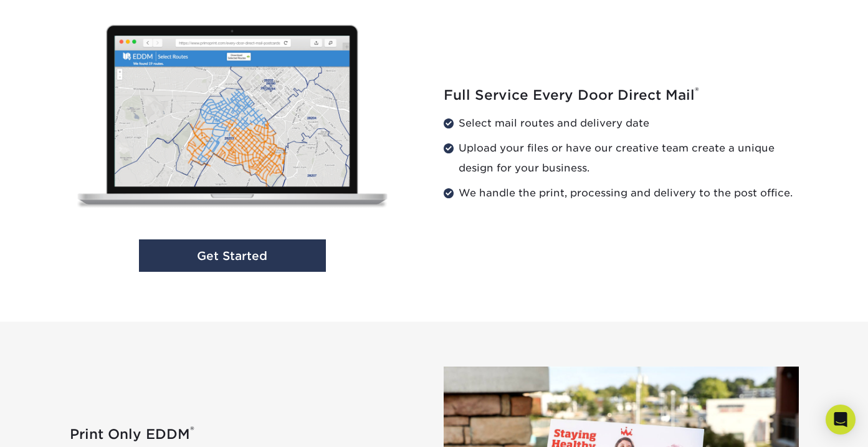  I want to click on a: Get Started, so click(232, 255).